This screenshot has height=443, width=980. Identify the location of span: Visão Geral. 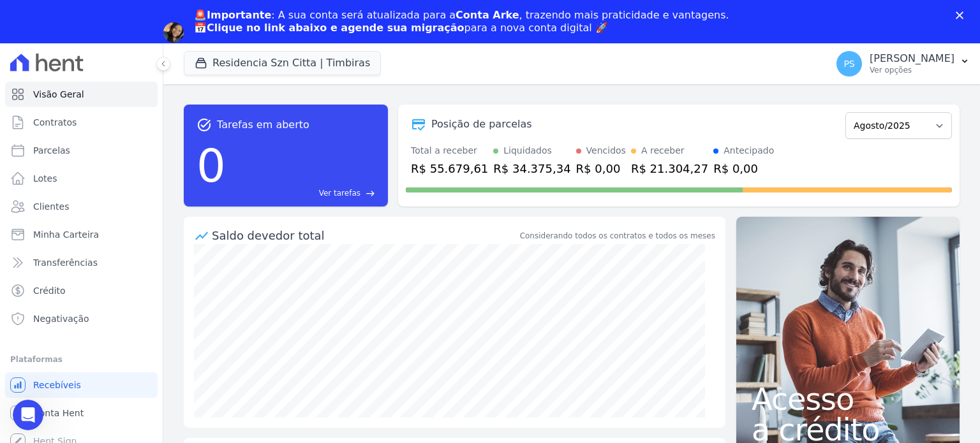
(59, 94).